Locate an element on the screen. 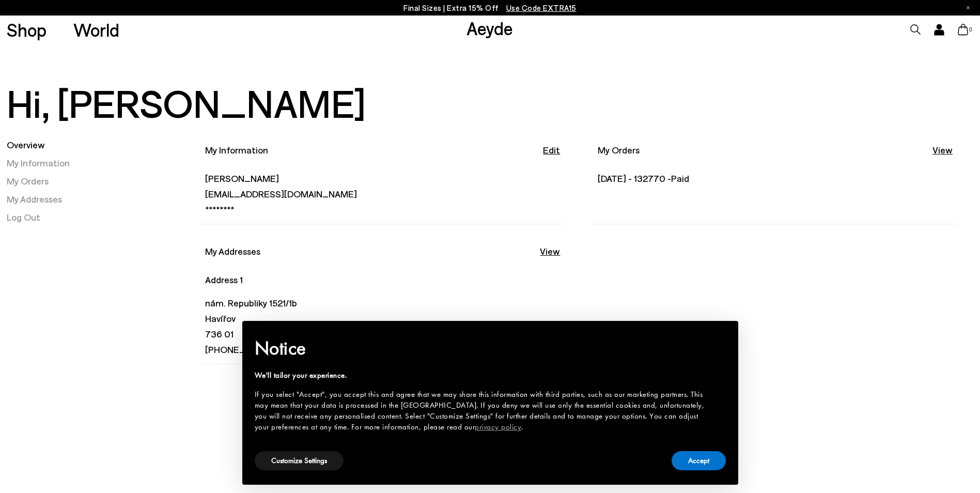 This screenshot has width=980, height=493. p: My Orders is located at coordinates (618, 150).